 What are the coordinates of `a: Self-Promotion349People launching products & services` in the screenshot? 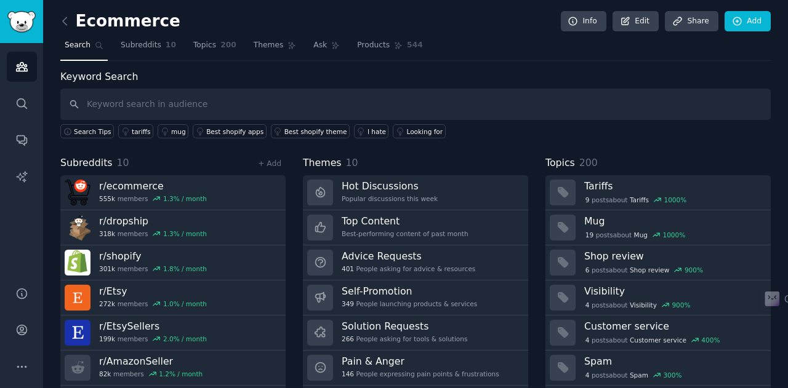 It's located at (415, 298).